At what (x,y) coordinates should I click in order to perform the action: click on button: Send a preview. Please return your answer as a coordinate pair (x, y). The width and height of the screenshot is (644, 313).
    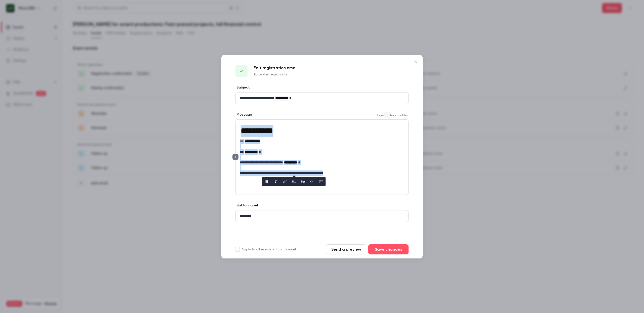
    Looking at the image, I should click on (346, 249).